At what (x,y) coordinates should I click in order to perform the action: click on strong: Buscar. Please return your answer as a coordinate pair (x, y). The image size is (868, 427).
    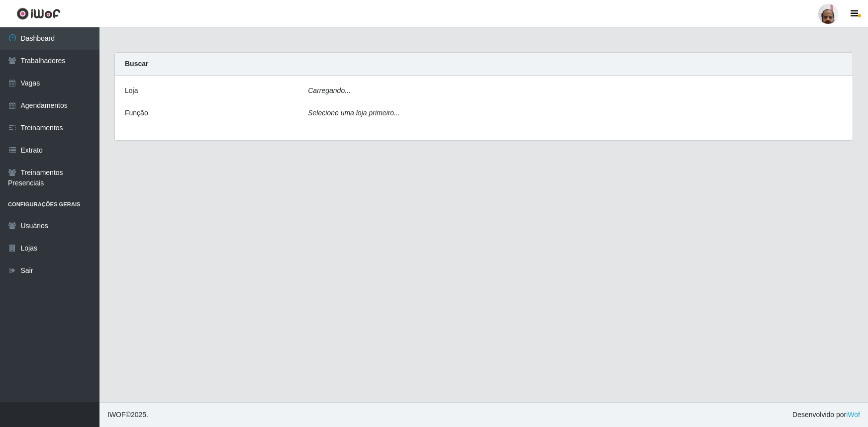
    Looking at the image, I should click on (136, 64).